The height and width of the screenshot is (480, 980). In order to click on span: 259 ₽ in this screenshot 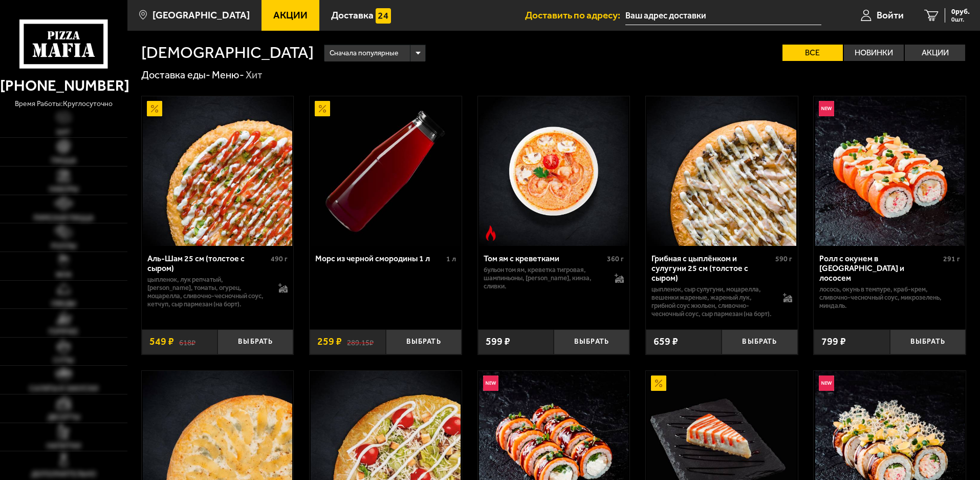, I will do `click(330, 341)`.